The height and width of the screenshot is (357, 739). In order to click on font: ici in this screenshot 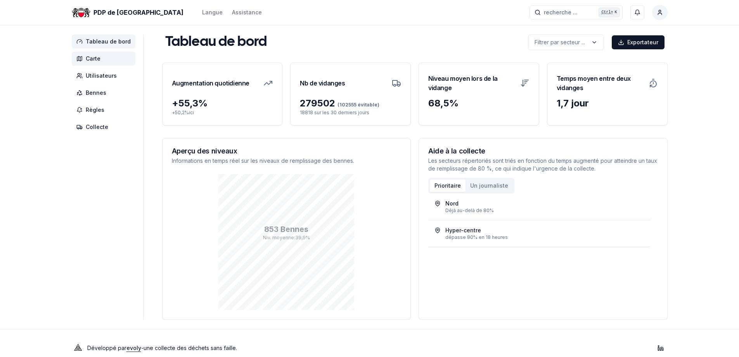, I will do `click(191, 112)`.